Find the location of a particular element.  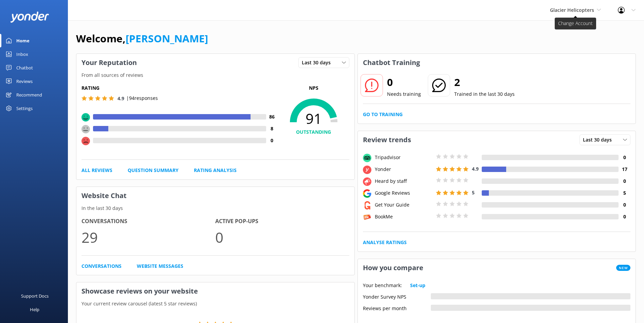

h3: How you compare is located at coordinates (393, 268).